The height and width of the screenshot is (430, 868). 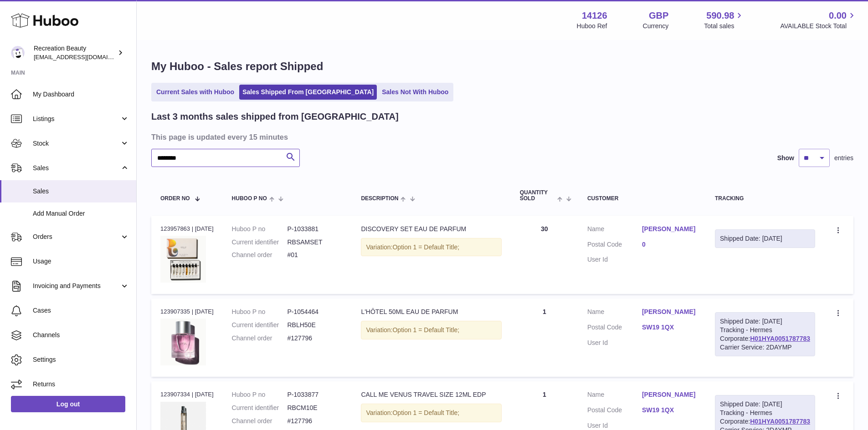 I want to click on span: Usage, so click(x=81, y=261).